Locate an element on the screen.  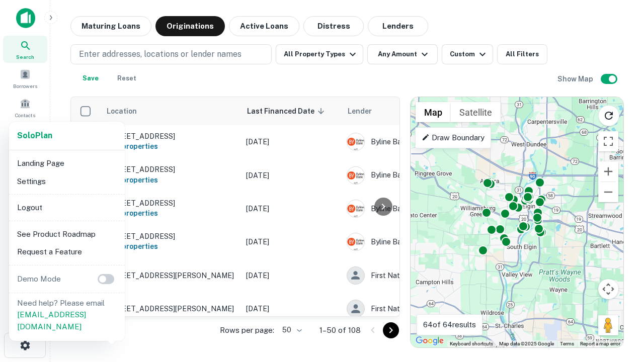
div: Chat Widget is located at coordinates (619, 306).